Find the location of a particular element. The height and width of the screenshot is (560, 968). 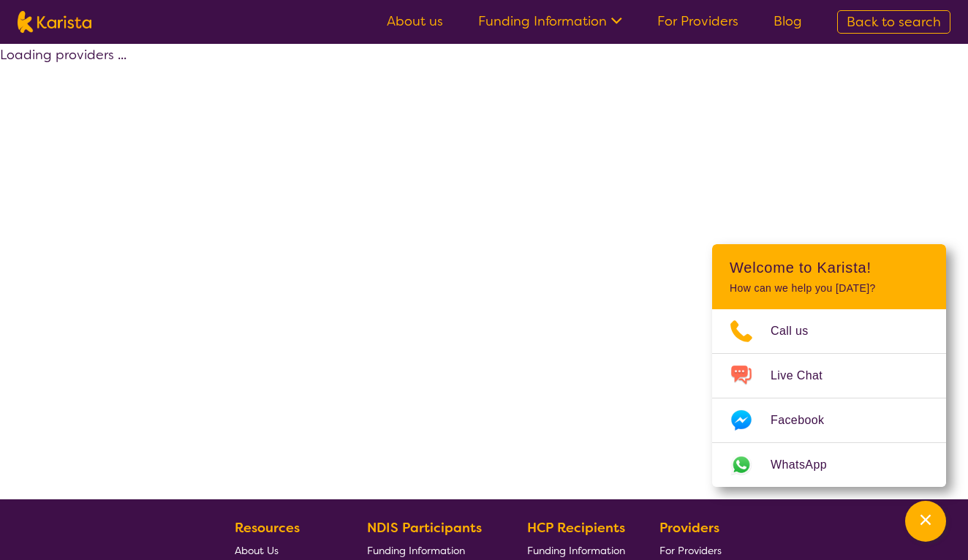

ul: Choose channel is located at coordinates (830, 398).